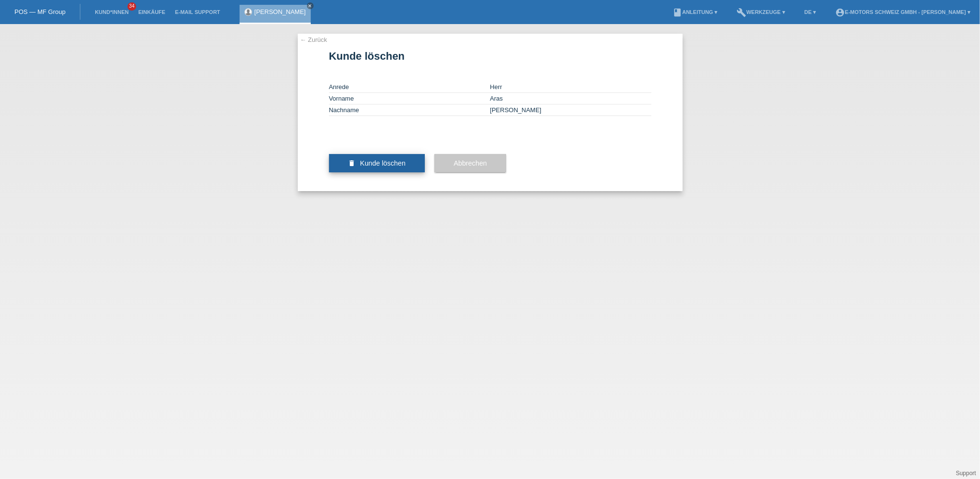 The height and width of the screenshot is (479, 980). What do you see at coordinates (470, 163) in the screenshot?
I see `span: Abbrechen` at bounding box center [470, 163].